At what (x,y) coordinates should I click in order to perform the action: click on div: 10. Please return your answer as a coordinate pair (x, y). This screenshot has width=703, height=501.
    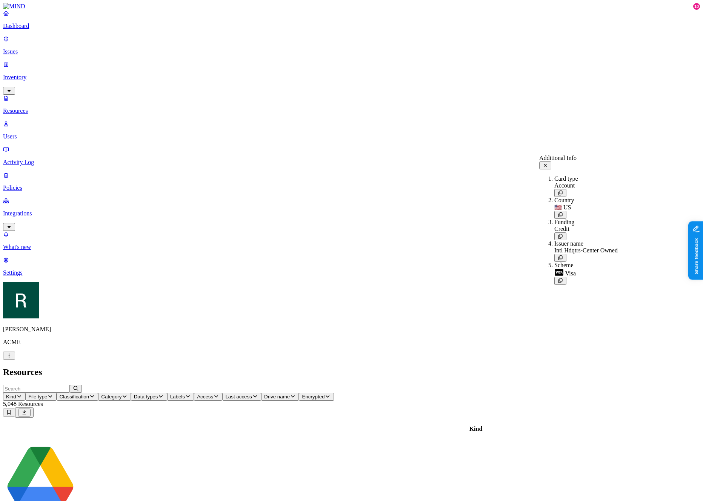
    Looking at the image, I should click on (696, 6).